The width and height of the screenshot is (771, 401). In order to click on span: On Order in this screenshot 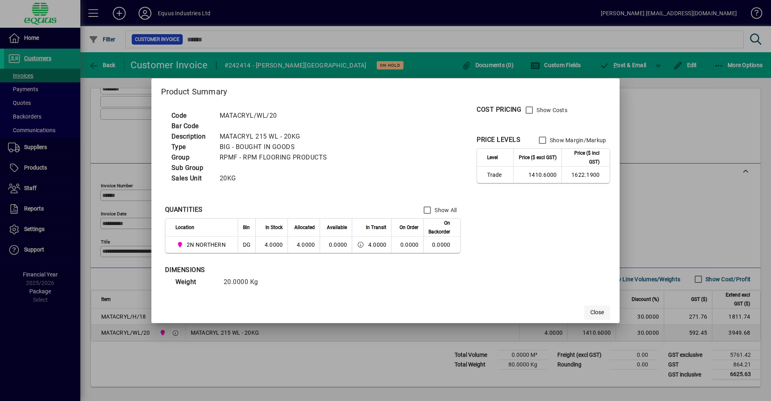, I will do `click(409, 227)`.